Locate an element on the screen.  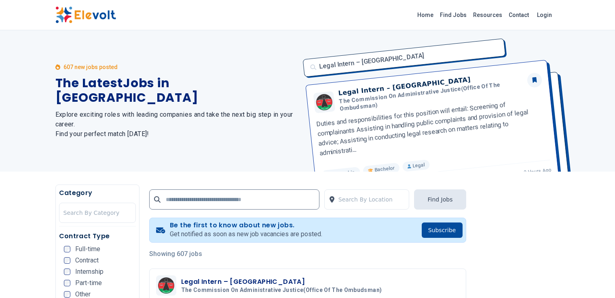
p: Get notified as soon as new job vacancies are posted. is located at coordinates (246, 234).